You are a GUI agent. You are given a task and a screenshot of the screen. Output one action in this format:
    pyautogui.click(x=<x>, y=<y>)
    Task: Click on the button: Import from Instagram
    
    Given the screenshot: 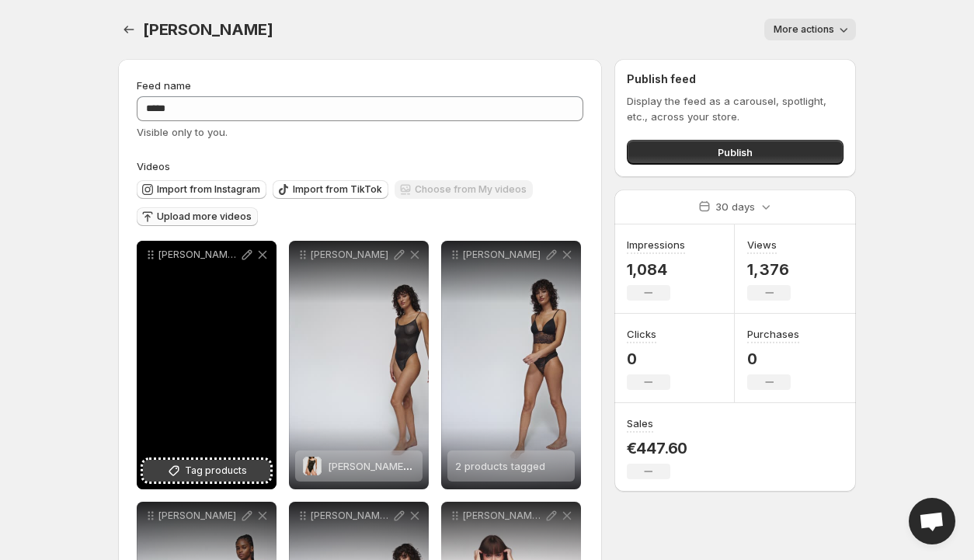 What is the action you would take?
    pyautogui.click(x=201, y=189)
    